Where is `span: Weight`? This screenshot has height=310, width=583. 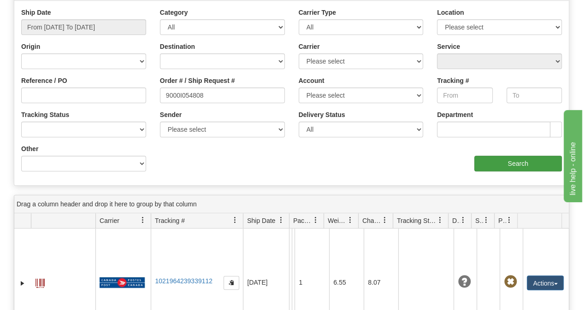 span: Weight is located at coordinates (338, 221).